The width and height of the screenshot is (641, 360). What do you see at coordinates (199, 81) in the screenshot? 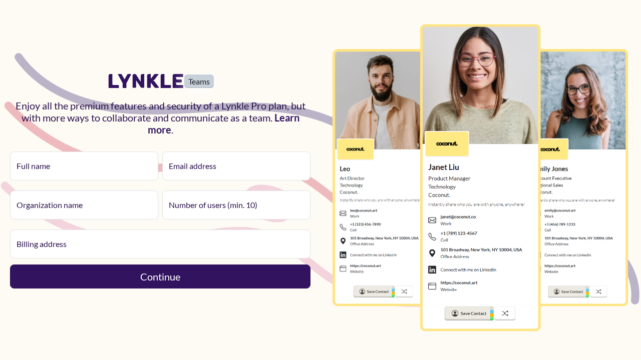
I see `small: Teams` at bounding box center [199, 81].